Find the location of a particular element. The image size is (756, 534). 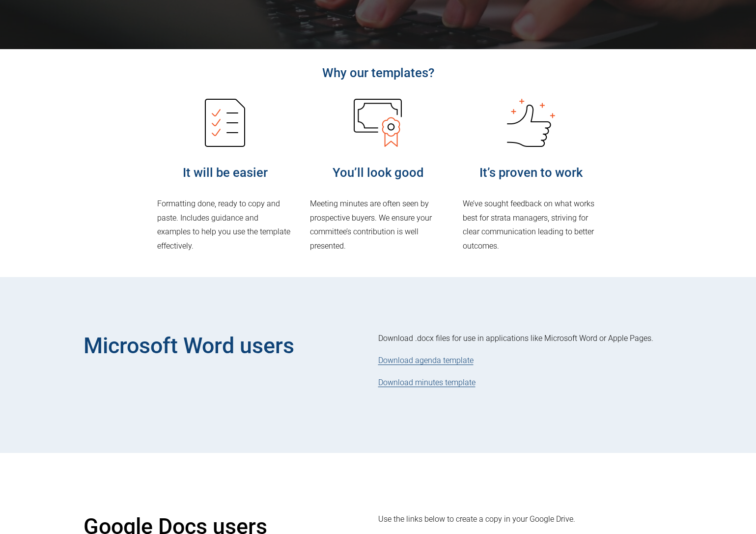

h4: It will be easier is located at coordinates (225, 173).